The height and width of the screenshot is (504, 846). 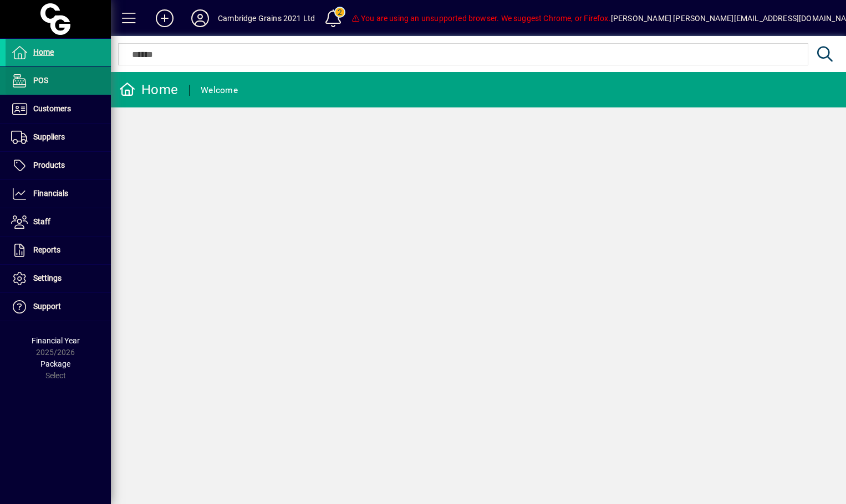 I want to click on a: Settings, so click(x=58, y=278).